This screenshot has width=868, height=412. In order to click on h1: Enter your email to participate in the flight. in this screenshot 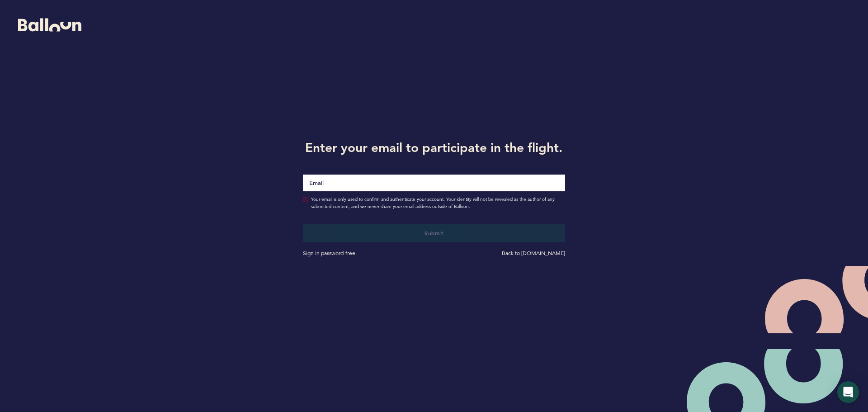, I will do `click(434, 147)`.